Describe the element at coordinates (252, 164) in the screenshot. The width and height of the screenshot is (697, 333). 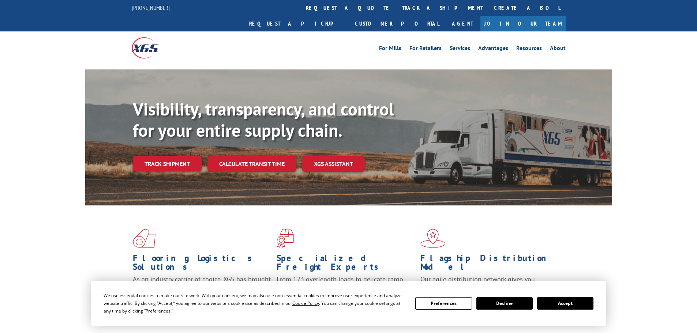
I see `a: Calculate transit time` at that location.